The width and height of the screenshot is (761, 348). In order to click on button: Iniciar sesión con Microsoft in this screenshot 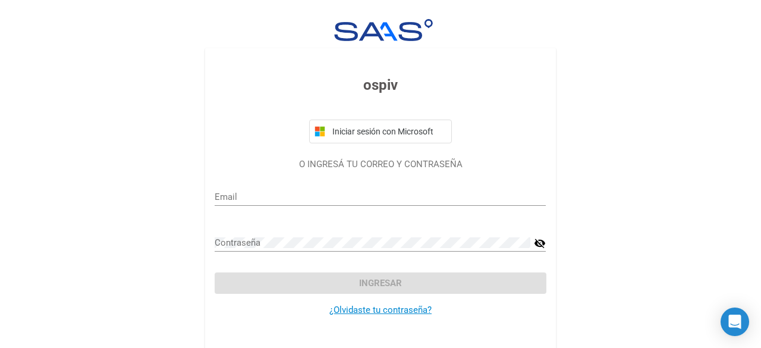, I will do `click(381, 131)`.